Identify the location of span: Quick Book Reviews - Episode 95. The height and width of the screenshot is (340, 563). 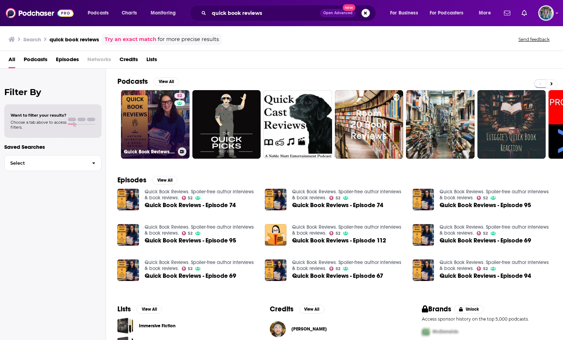
(190, 240).